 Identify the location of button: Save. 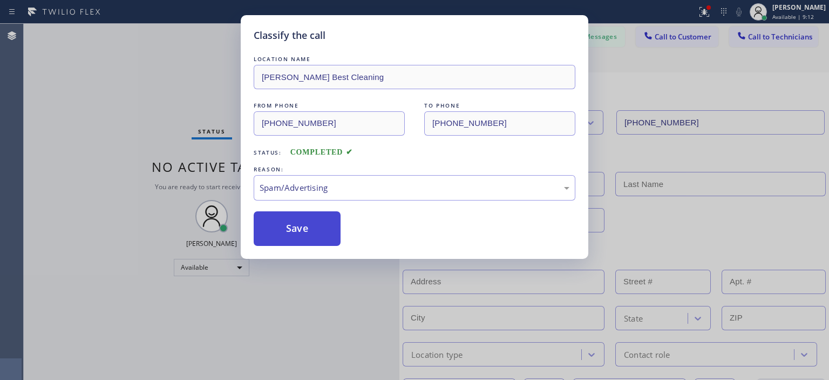
(297, 228).